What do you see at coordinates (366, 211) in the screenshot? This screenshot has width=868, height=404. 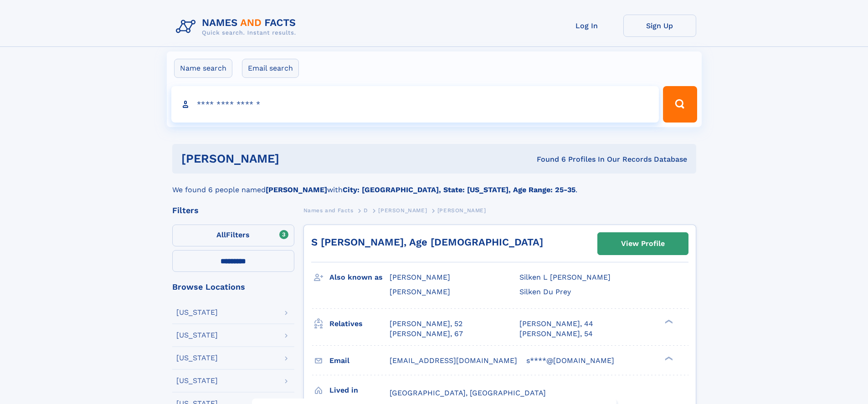 I see `span: D` at bounding box center [366, 211].